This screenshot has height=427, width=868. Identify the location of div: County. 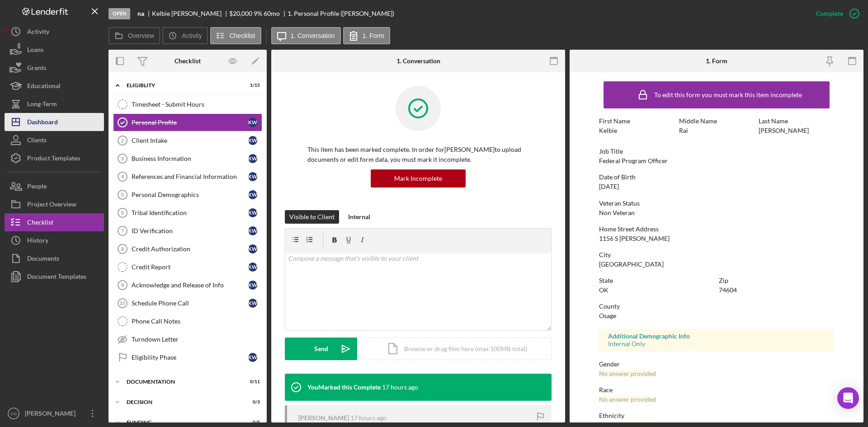
(716, 306).